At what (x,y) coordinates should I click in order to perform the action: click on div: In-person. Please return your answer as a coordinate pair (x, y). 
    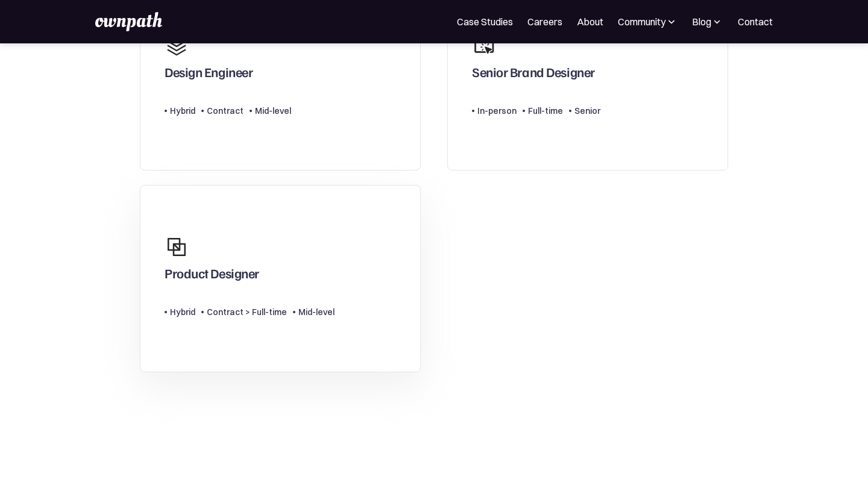
    Looking at the image, I should click on (497, 111).